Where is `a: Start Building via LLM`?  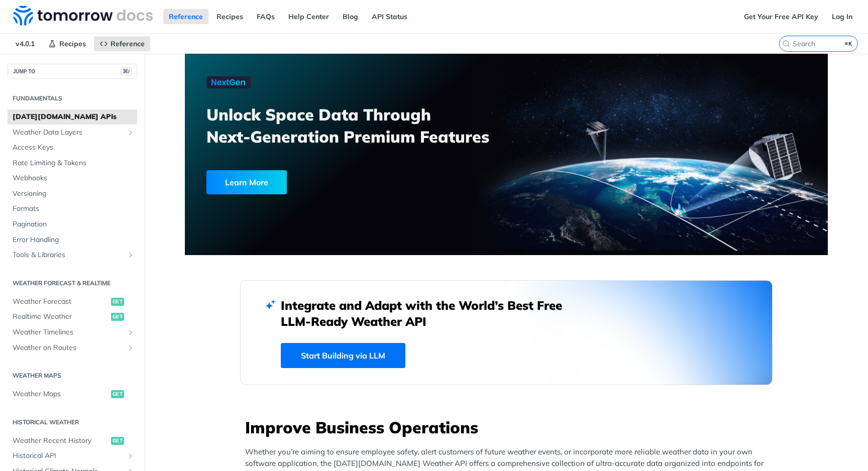
a: Start Building via LLM is located at coordinates (343, 355).